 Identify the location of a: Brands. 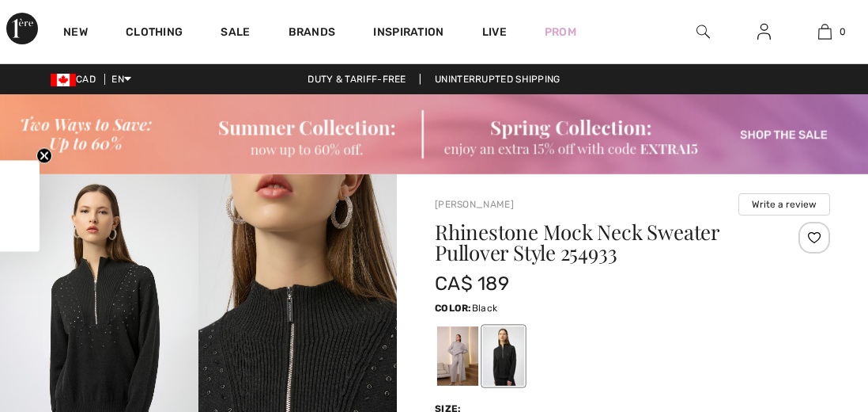
(313, 33).